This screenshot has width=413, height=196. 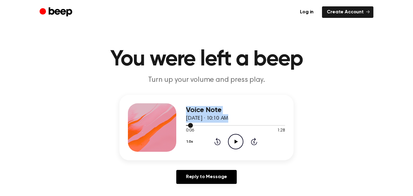 What do you see at coordinates (190, 130) in the screenshot?
I see `span: 0:06` at bounding box center [190, 130].